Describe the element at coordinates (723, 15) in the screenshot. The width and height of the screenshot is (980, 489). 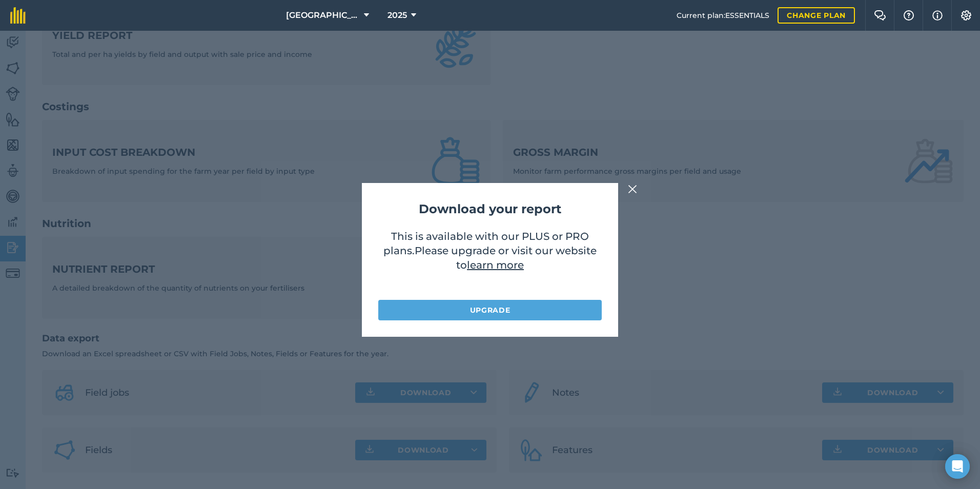
I see `span: Current plan : ESSENTIALS` at that location.